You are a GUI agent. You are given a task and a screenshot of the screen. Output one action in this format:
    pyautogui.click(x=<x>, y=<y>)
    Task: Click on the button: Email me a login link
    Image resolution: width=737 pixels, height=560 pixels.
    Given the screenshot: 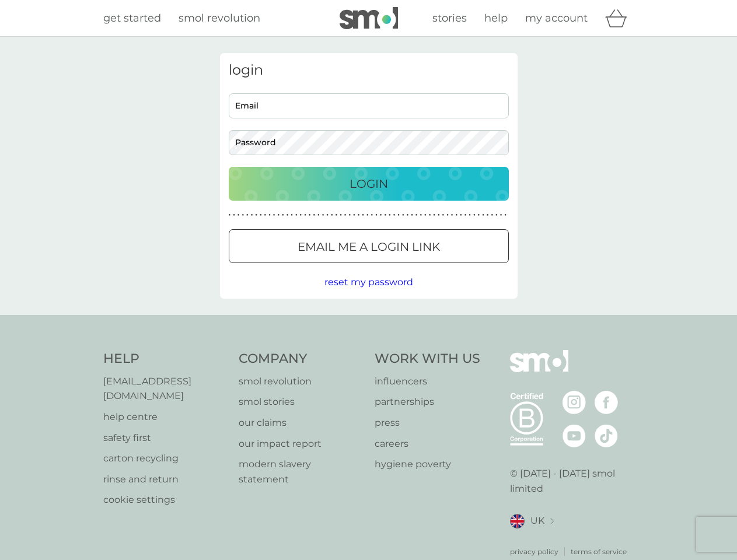 What is the action you would take?
    pyautogui.click(x=368, y=246)
    